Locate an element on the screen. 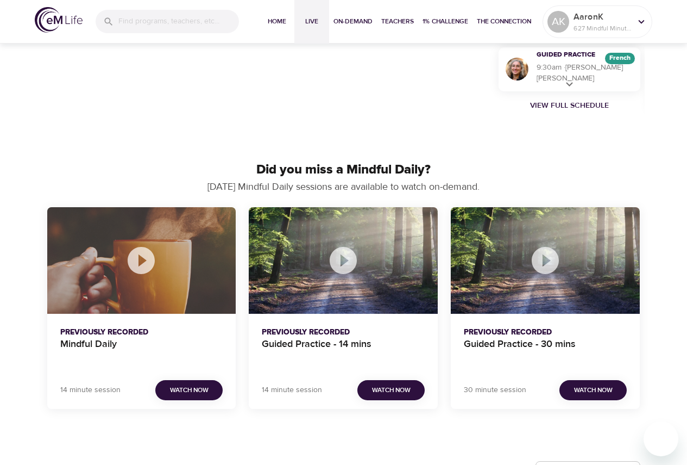 The image size is (687, 465). h4: Mindful Daily is located at coordinates (142, 351).